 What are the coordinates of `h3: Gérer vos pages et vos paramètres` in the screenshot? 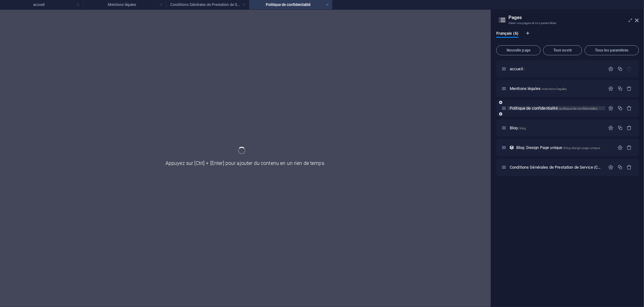 It's located at (568, 23).